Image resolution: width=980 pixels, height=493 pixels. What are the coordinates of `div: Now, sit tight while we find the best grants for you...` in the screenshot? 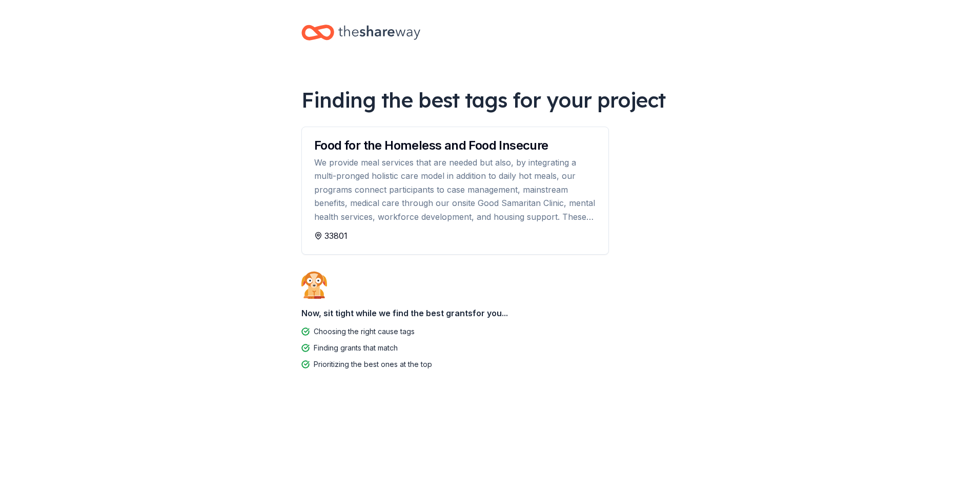 It's located at (490, 312).